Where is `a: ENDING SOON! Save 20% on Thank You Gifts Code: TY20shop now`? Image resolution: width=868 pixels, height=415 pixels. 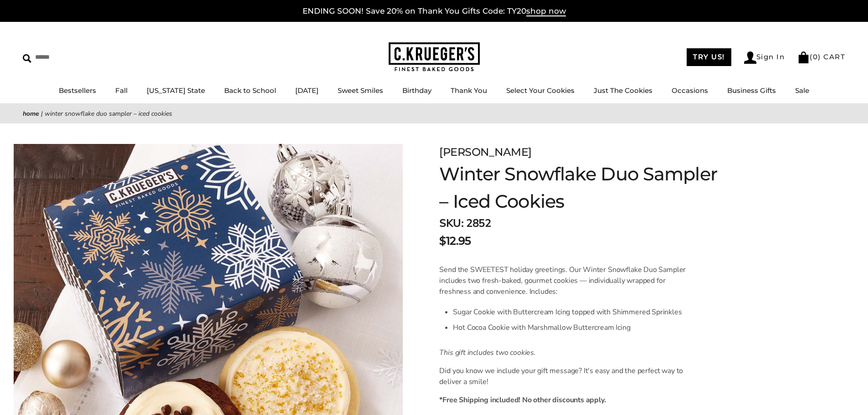 a: ENDING SOON! Save 20% on Thank You Gifts Code: TY20shop now is located at coordinates (434, 11).